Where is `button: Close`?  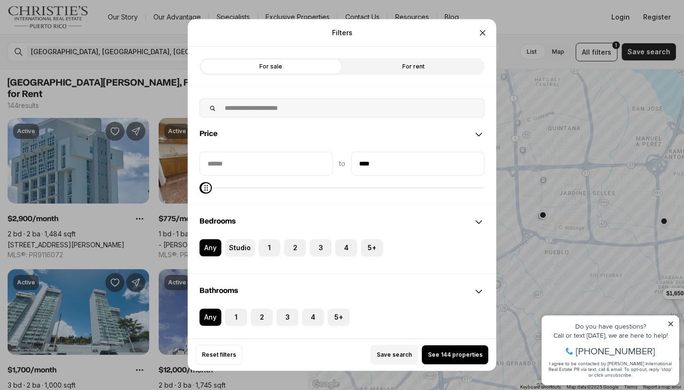
button: Close is located at coordinates (483, 33).